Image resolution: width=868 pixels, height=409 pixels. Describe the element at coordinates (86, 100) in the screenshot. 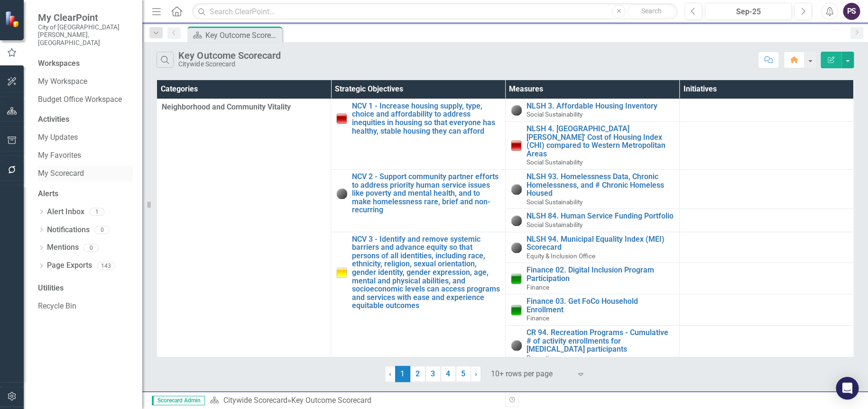

I see `a: Budget Office Workspace` at that location.